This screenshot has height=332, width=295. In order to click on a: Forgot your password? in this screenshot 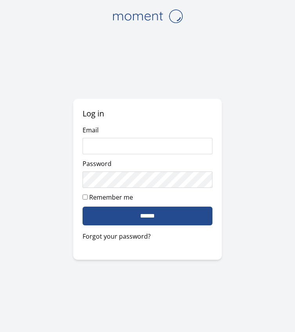, I will do `click(147, 236)`.